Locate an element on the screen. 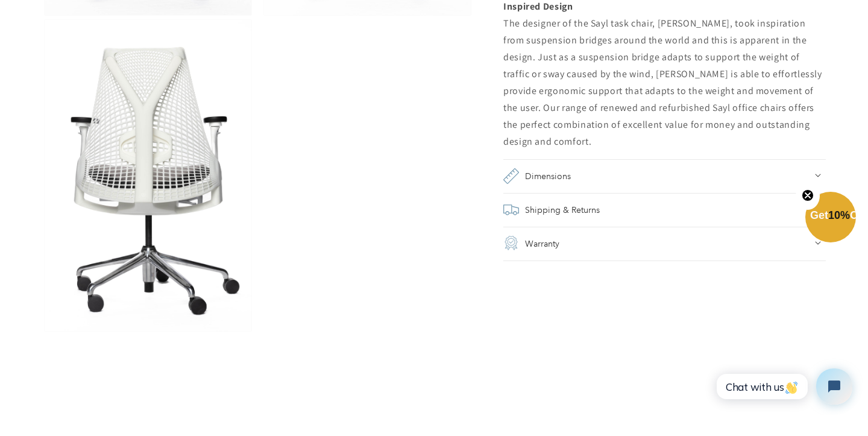 This screenshot has width=868, height=436. button: Open chat widget is located at coordinates (131, 28).